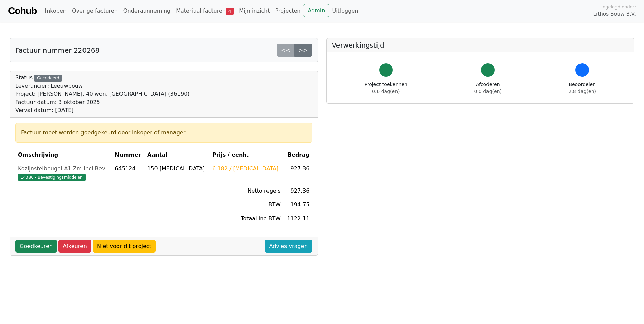 The width and height of the screenshot is (644, 324). I want to click on div: Afcoderen, so click(488, 88).